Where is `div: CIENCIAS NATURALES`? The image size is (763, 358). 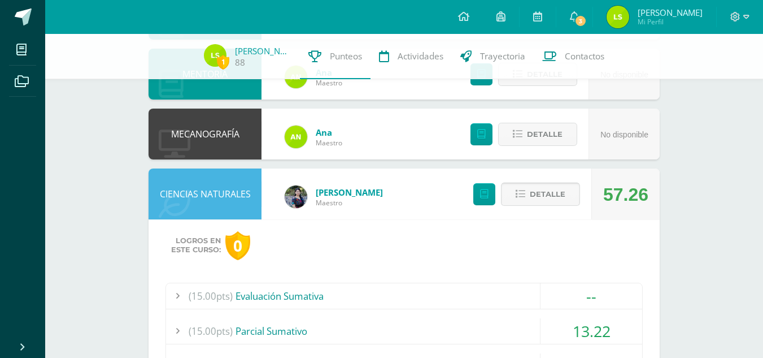
div: CIENCIAS NATURALES is located at coordinates (205, 194).